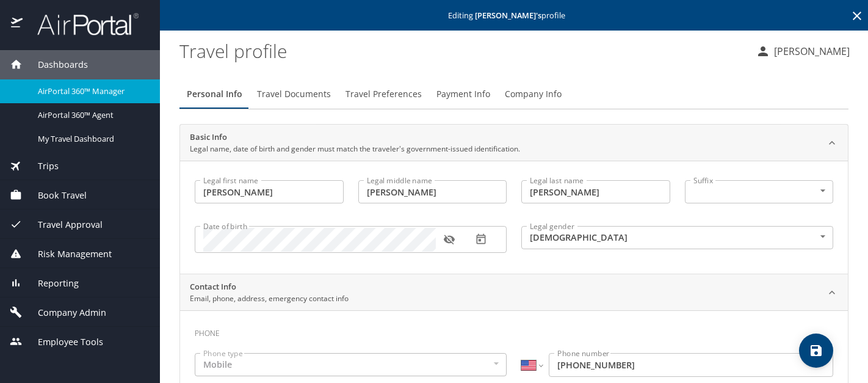  Describe the element at coordinates (62, 225) in the screenshot. I see `span: Travel Approval` at that location.